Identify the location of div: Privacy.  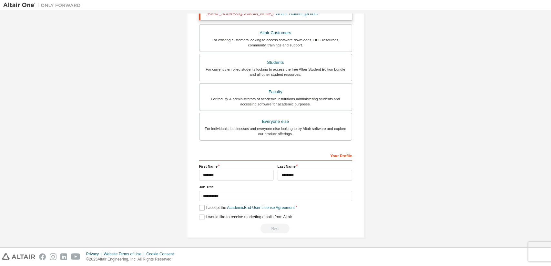
(95, 254).